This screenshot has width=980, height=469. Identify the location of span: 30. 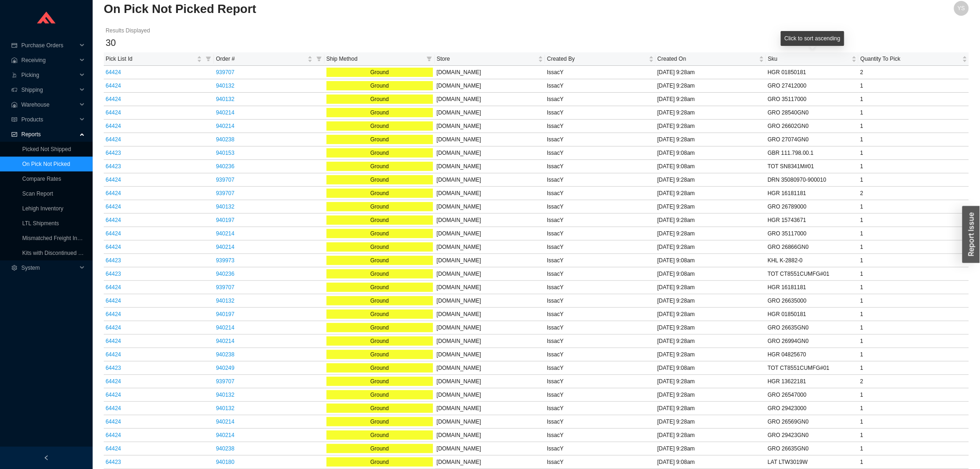
(111, 42).